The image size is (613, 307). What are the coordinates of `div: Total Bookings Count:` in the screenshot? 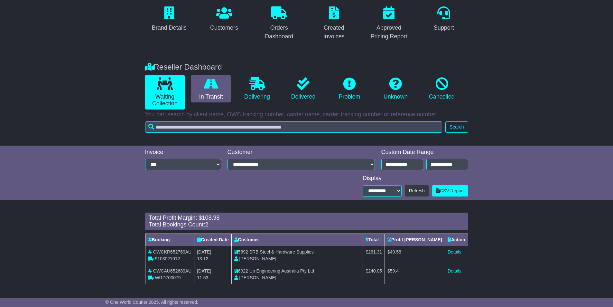 It's located at (307, 225).